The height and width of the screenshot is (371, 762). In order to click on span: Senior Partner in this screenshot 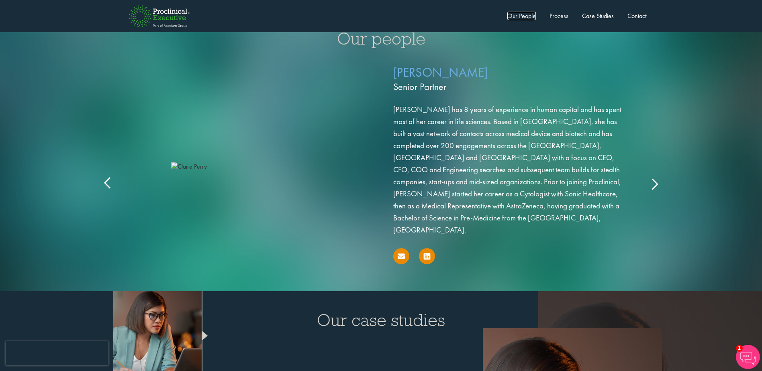, I will do `click(511, 87)`.